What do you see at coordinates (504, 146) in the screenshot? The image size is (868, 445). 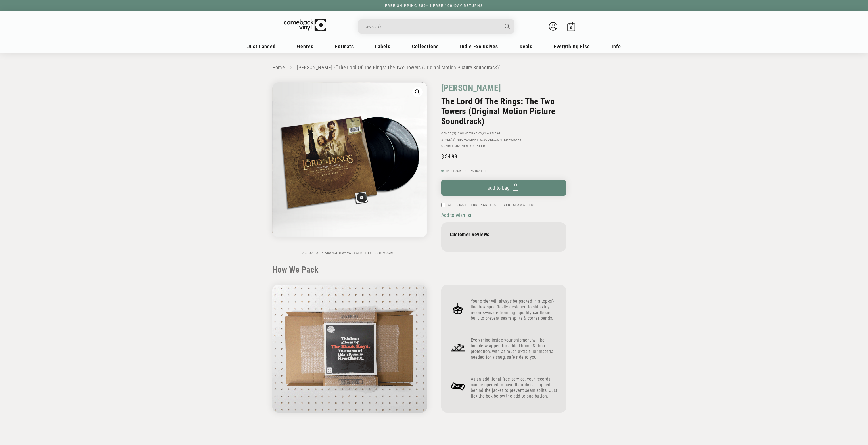 I see `p: Condition: New & Sealed` at bounding box center [504, 146].